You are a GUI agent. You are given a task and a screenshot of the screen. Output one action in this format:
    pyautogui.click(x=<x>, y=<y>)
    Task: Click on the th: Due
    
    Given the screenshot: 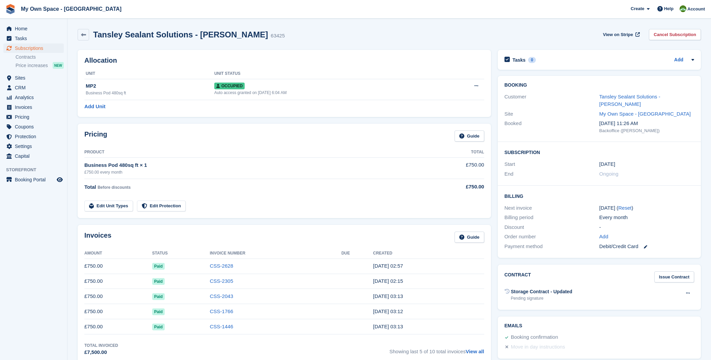 What is the action you would take?
    pyautogui.click(x=357, y=254)
    